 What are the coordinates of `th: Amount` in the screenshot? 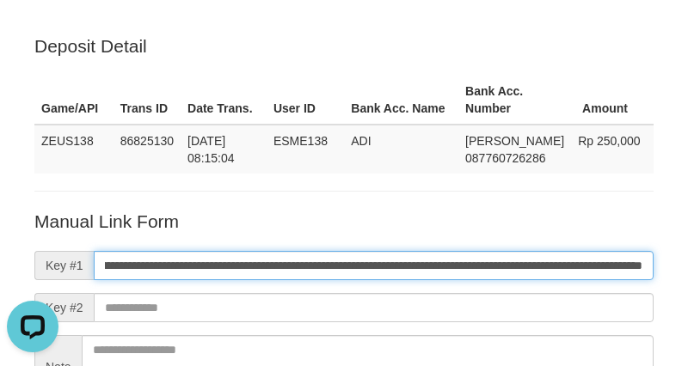 It's located at (612, 100).